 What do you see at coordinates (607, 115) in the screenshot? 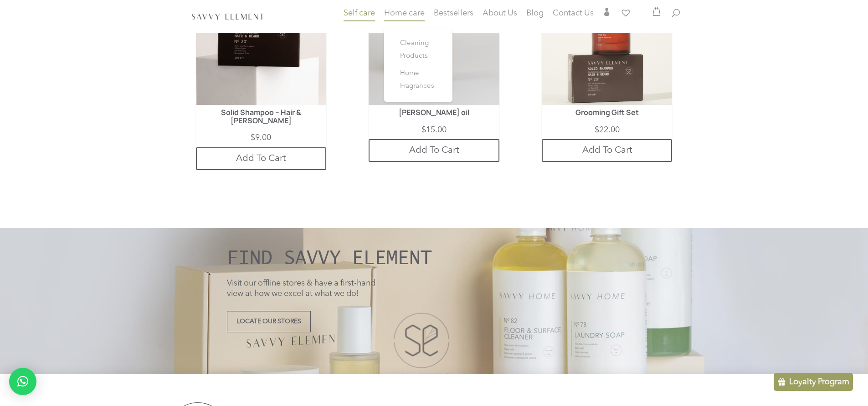
I see `h1: Grooming Gift Set` at bounding box center [607, 115].